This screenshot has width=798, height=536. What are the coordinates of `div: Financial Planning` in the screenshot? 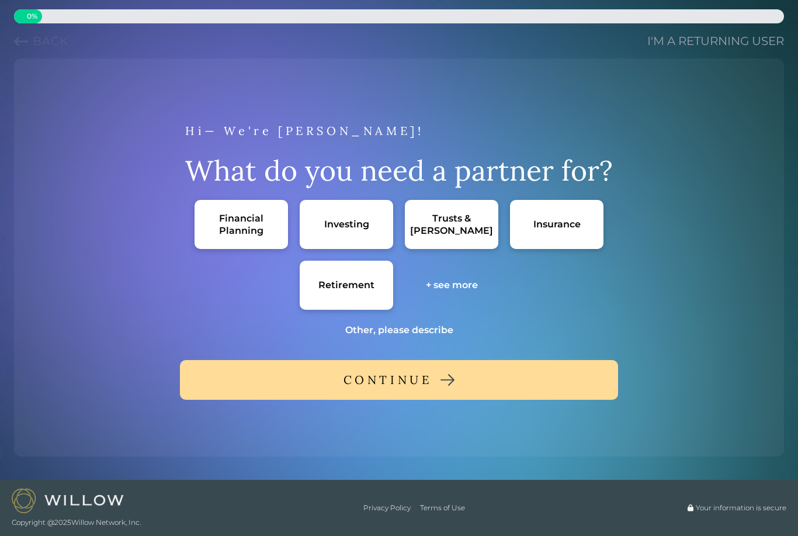 It's located at (241, 224).